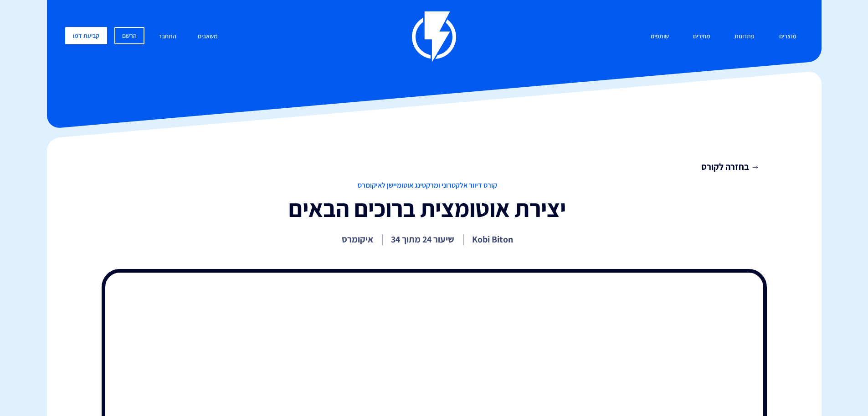  What do you see at coordinates (129, 36) in the screenshot?
I see `a: הרשם` at bounding box center [129, 36].